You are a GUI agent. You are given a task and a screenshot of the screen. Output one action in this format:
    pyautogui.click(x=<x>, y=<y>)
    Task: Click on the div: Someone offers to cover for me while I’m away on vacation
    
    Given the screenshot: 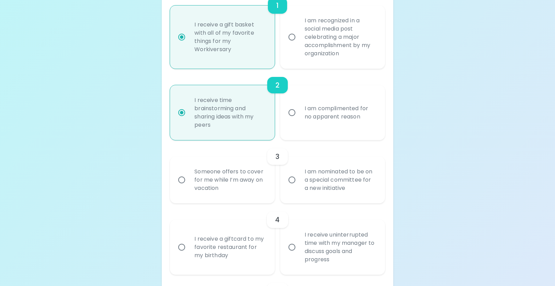 What is the action you would take?
    pyautogui.click(x=230, y=180)
    